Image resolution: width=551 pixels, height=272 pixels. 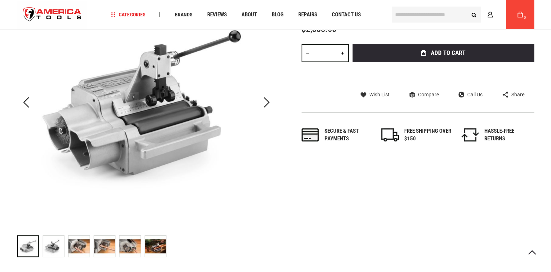 I want to click on a: Call Us, so click(x=470, y=95).